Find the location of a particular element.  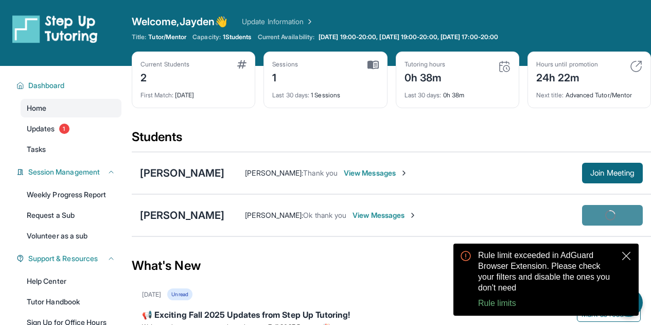

div: Unread is located at coordinates (180, 294).